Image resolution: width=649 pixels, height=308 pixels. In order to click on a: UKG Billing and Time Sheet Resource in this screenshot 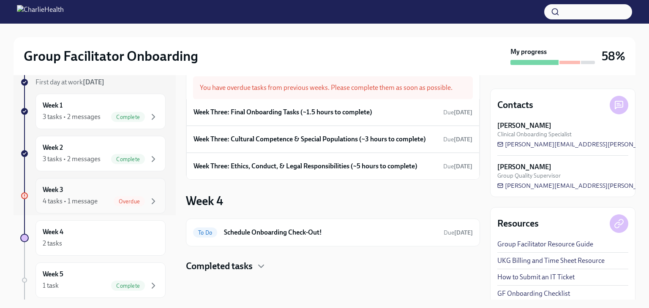, I will do `click(551, 261)`.